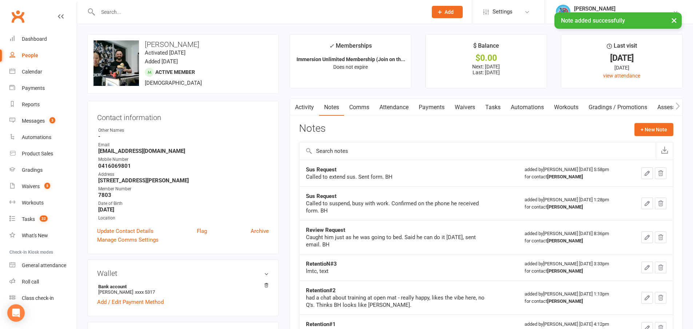 This screenshot has width=693, height=329. What do you see at coordinates (359, 107) in the screenshot?
I see `a: Comms` at bounding box center [359, 107].